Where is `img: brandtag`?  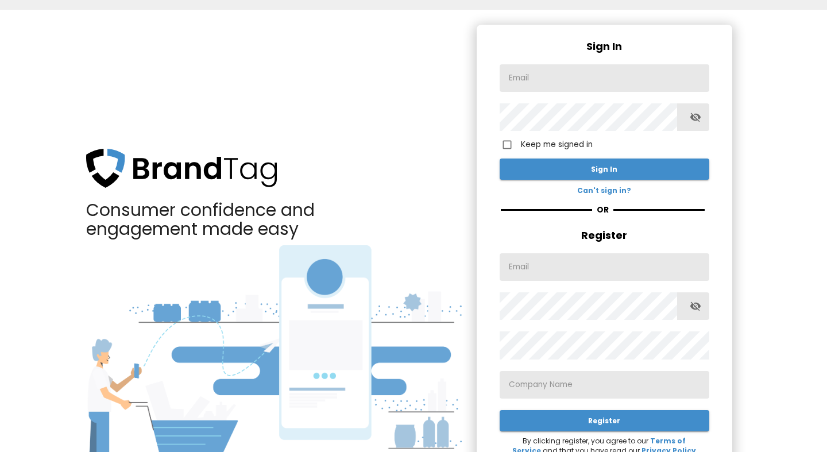 img: brandtag is located at coordinates (182, 168).